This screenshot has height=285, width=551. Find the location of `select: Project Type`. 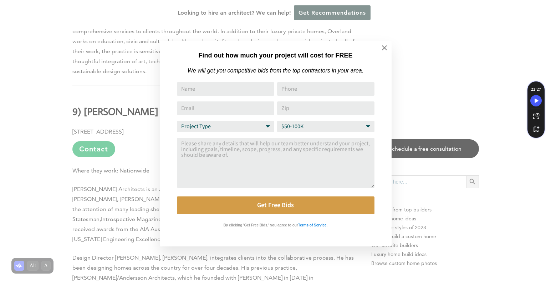

select: Project Type is located at coordinates (225, 126).